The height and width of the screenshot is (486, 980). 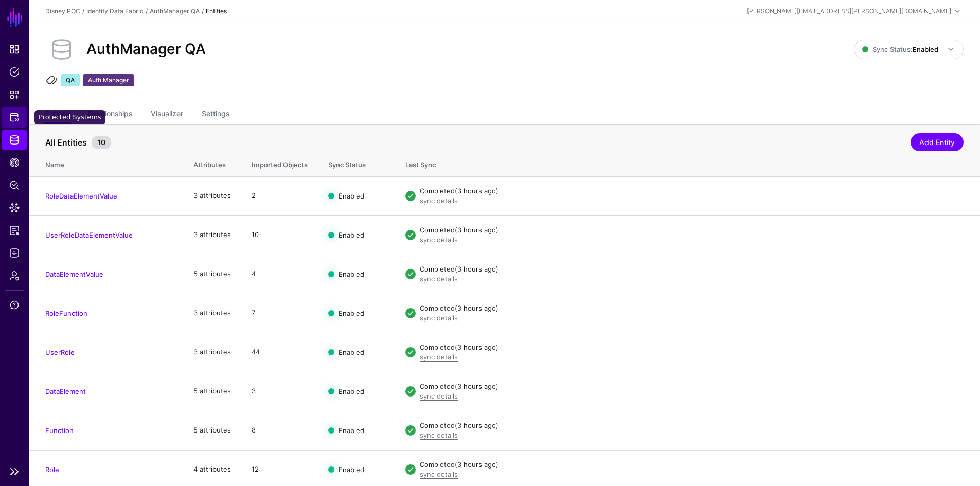 What do you see at coordinates (14, 230) in the screenshot?
I see `a: Reports` at bounding box center [14, 230].